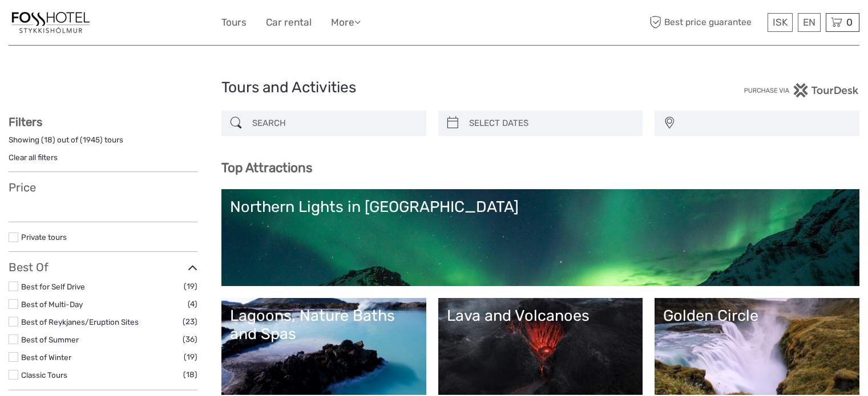 The image size is (868, 396). What do you see at coordinates (53, 287) in the screenshot?
I see `a: Best for Self Drive` at bounding box center [53, 287].